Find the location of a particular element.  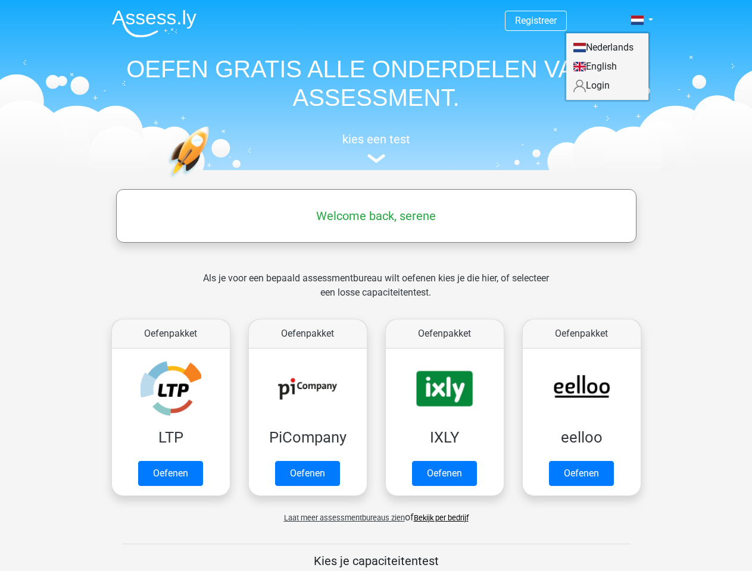

img: assessment is located at coordinates (376, 158).